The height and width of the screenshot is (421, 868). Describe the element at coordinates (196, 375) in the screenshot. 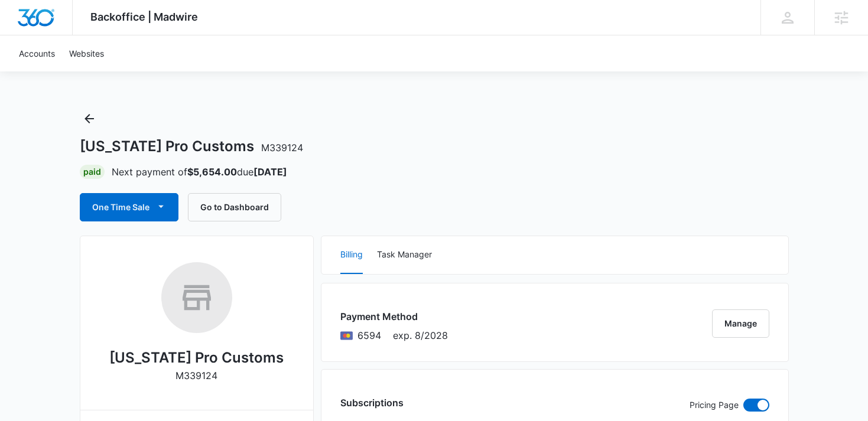

I see `p: M339124` at that location.